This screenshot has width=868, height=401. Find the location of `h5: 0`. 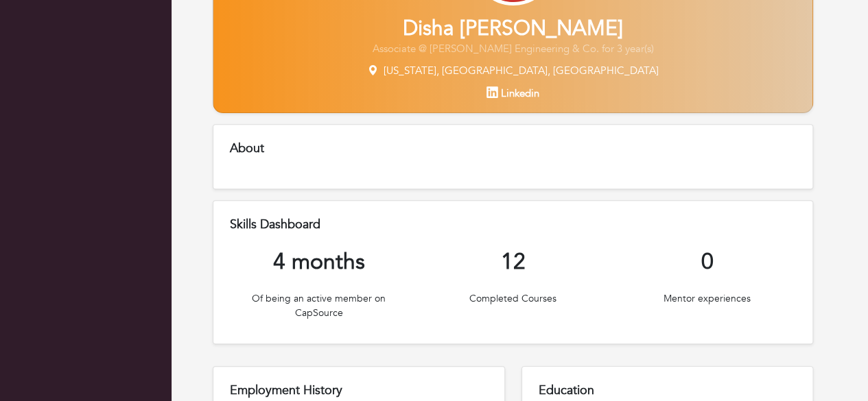

h5: 0 is located at coordinates (707, 262).